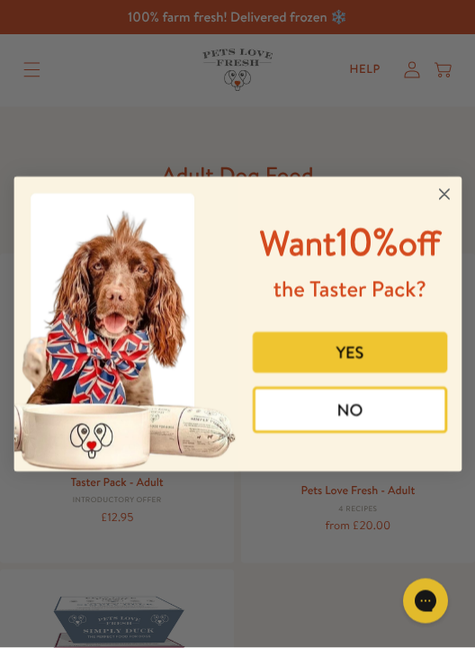  I want to click on img: 8afefe80-1ef6-417a-b86b-9520c2248d41.jpeg, so click(125, 323).